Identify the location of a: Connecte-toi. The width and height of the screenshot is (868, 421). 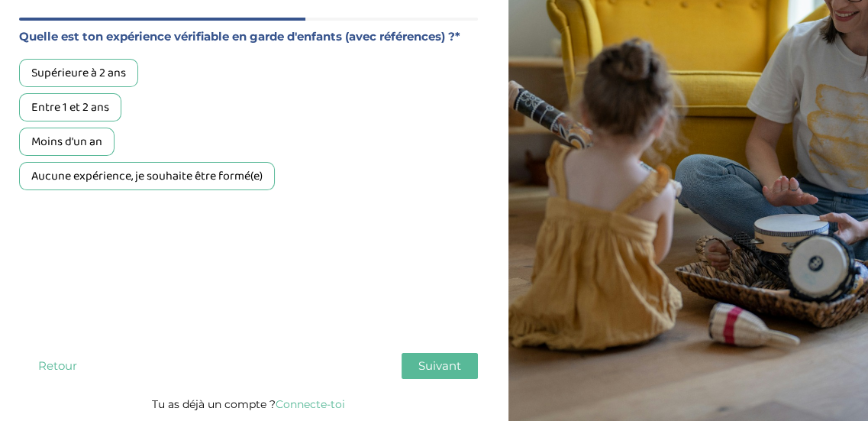
(310, 404).